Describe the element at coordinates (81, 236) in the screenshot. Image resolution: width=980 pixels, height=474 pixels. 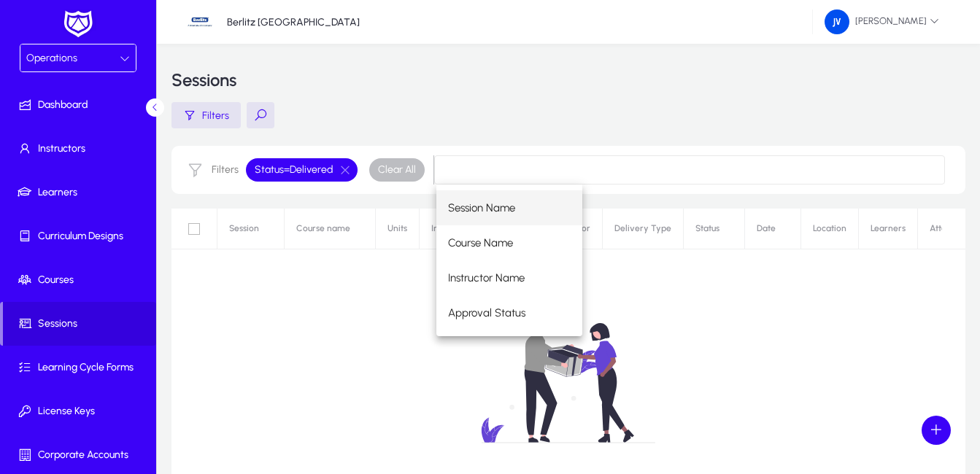
I see `span: Curriculum Designs` at that location.